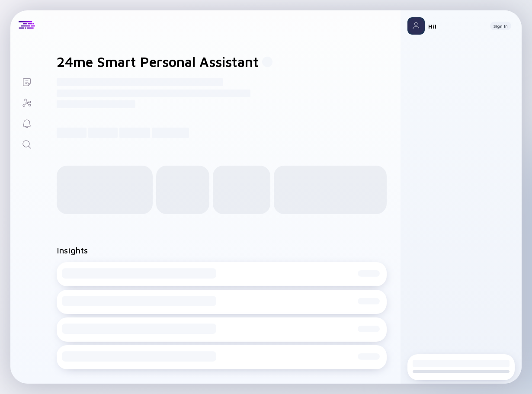 Image resolution: width=532 pixels, height=394 pixels. I want to click on a: Reminders, so click(27, 123).